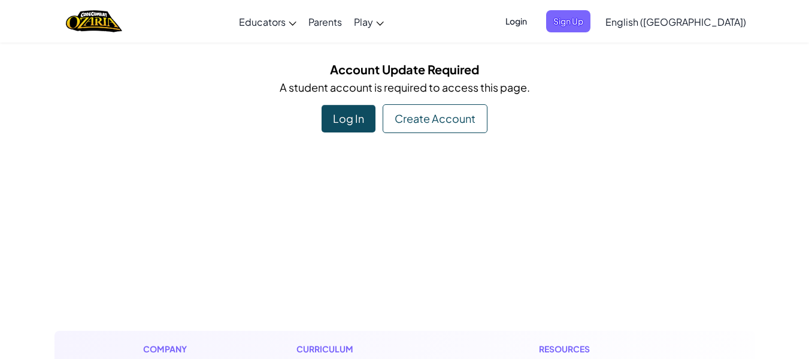  I want to click on p: A student account is required to access this page., so click(405, 87).